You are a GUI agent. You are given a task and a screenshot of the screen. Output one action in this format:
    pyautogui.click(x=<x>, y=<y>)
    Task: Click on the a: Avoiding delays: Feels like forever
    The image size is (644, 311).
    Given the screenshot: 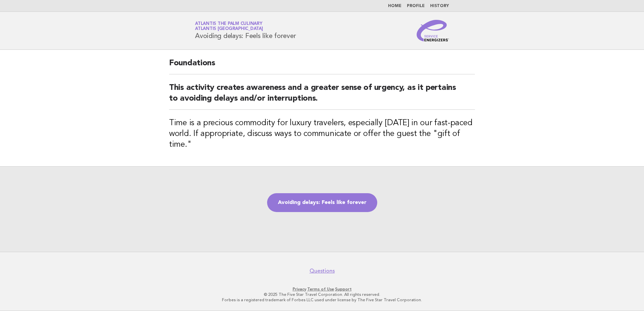 What is the action you would take?
    pyautogui.click(x=322, y=203)
    